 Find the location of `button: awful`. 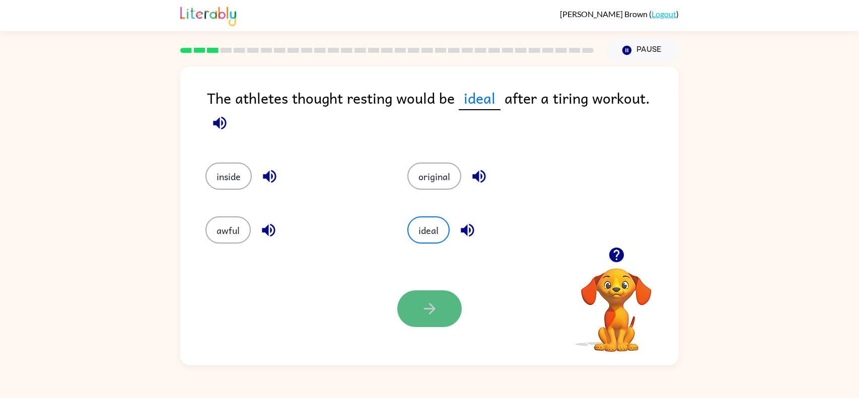

button: awful is located at coordinates (228, 230).